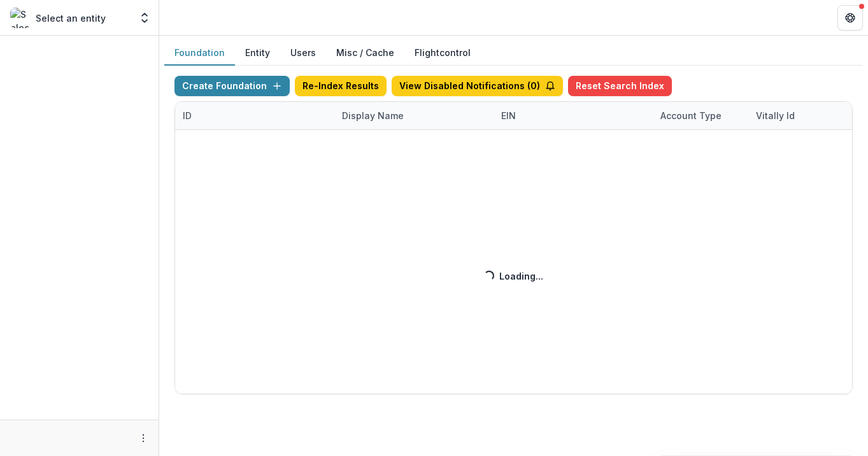 This screenshot has width=868, height=456. Describe the element at coordinates (850, 18) in the screenshot. I see `button: Get Help` at that location.